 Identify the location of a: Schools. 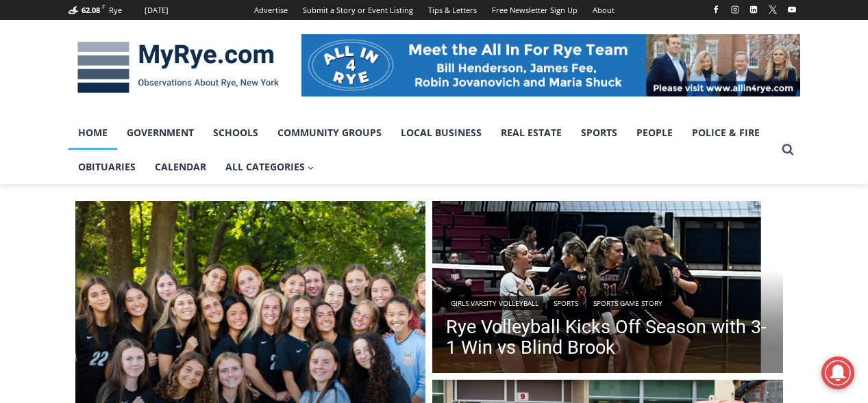
(235, 133).